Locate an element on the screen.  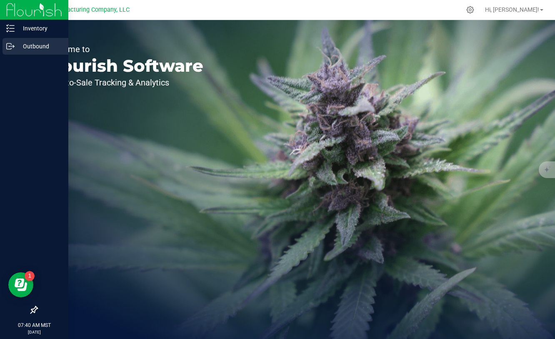
p: Seed-to-Sale Tracking & Analytics is located at coordinates (124, 83).